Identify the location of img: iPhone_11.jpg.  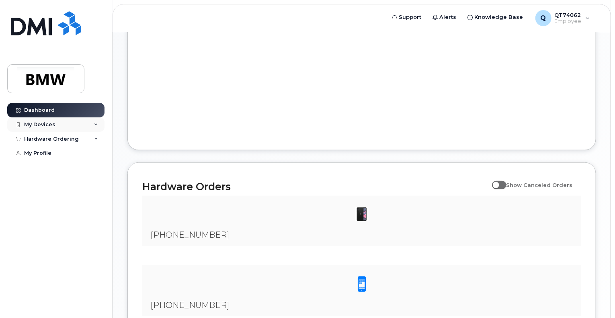
(362, 214).